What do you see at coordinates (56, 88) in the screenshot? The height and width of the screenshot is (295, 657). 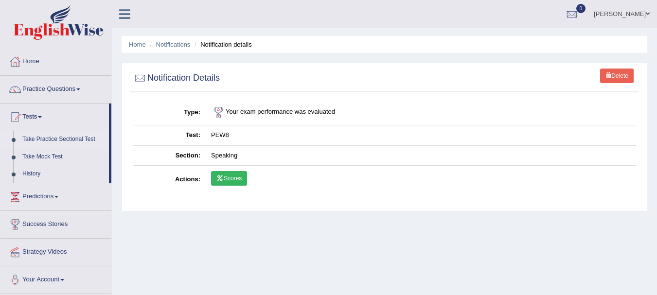 I see `a: Practice Questions` at bounding box center [56, 88].